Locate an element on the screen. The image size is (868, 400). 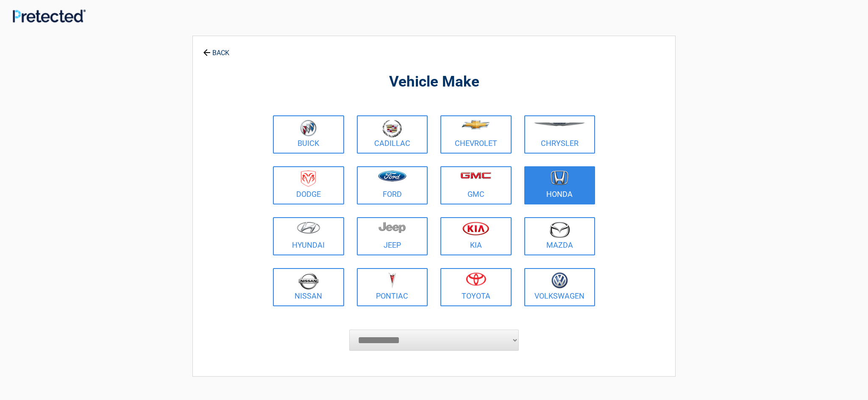
img: pontiac is located at coordinates (392, 280).